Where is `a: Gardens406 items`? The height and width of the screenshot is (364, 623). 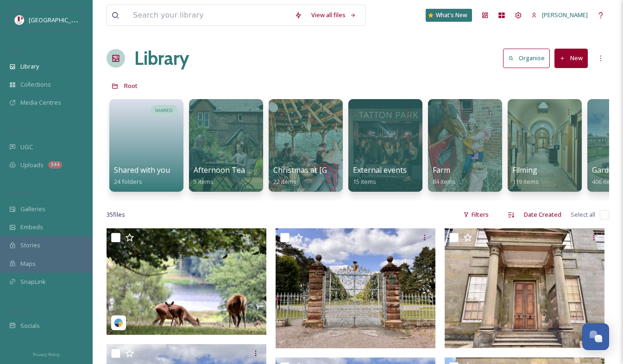
a: Gardens406 items is located at coordinates (606, 175).